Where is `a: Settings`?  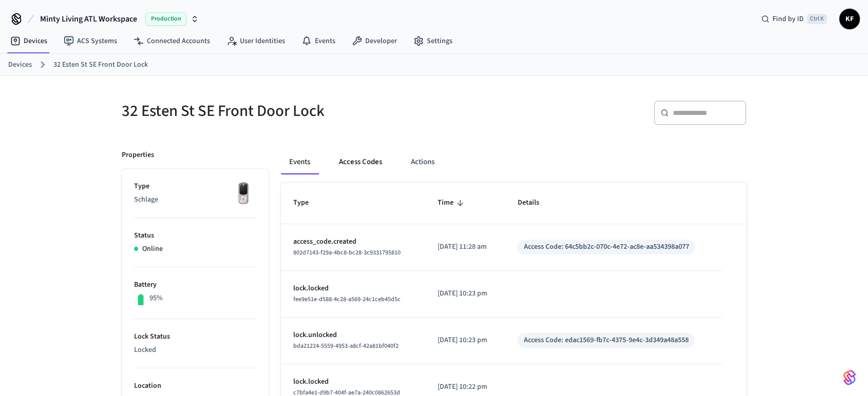 a: Settings is located at coordinates (433, 41).